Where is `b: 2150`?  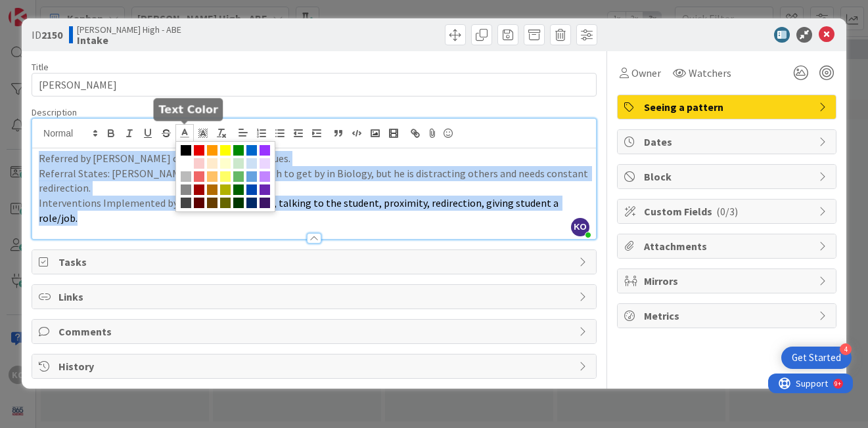
b: 2150 is located at coordinates (52, 35).